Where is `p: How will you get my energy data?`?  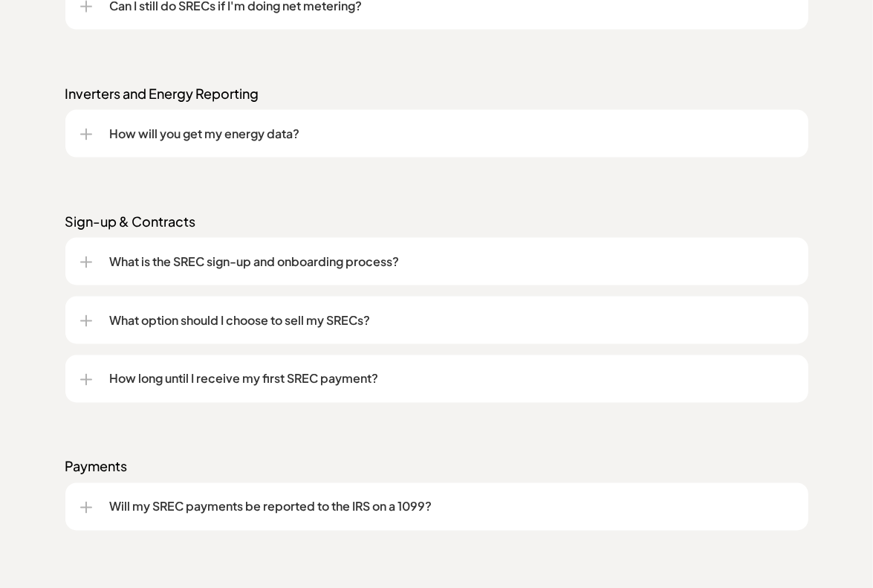
p: How will you get my energy data? is located at coordinates (452, 134).